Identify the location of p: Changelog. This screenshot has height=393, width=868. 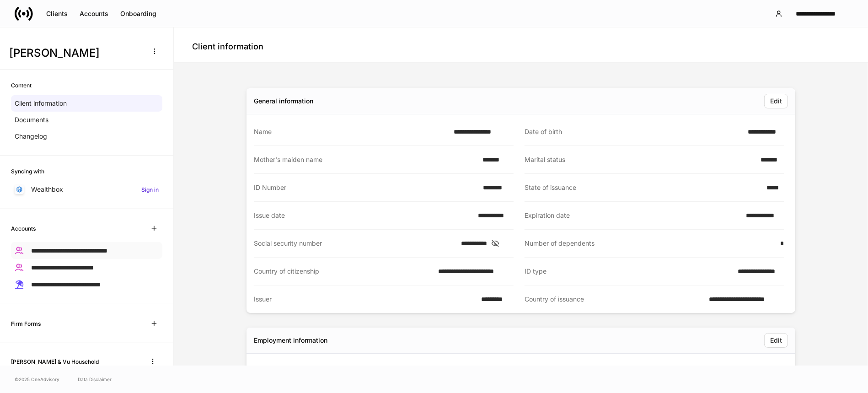
(31, 136).